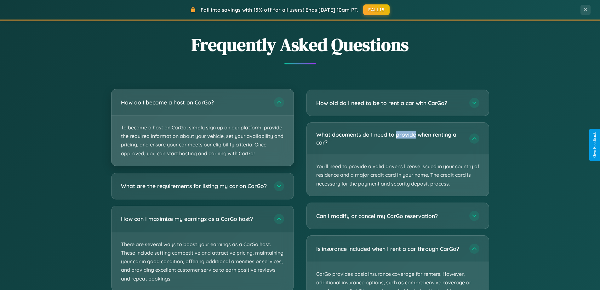  I want to click on h3: How do I become a host on CarGo?, so click(194, 102).